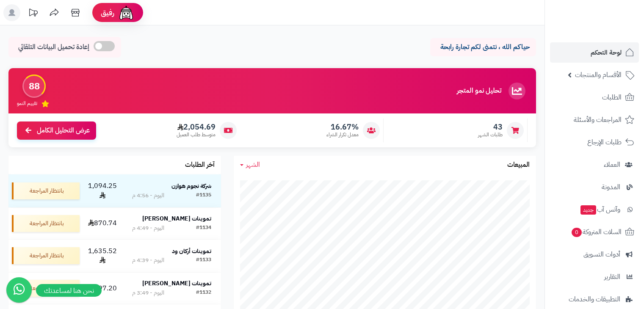 This screenshot has height=309, width=644. What do you see at coordinates (604, 142) in the screenshot?
I see `span: طلبات الإرجاع` at bounding box center [604, 142].